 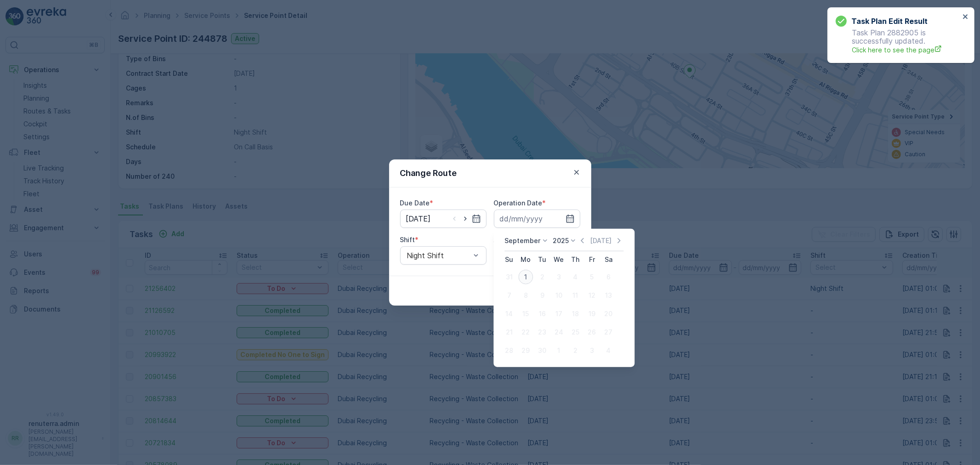 What do you see at coordinates (509, 332) in the screenshot?
I see `div: 21` at bounding box center [509, 332].